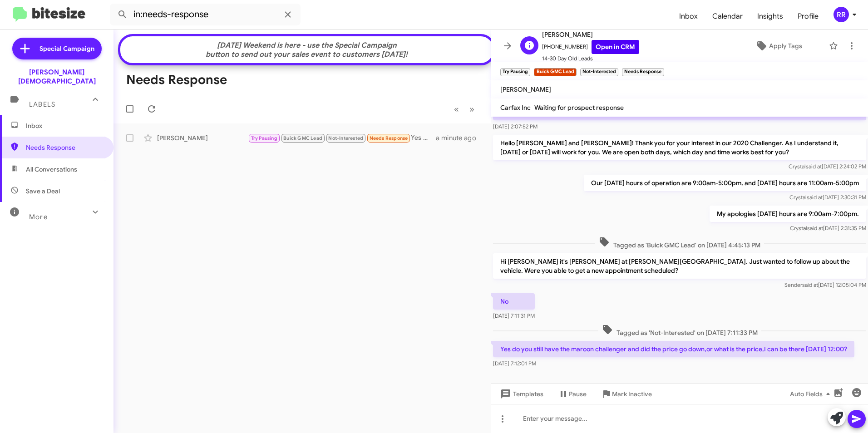  Describe the element at coordinates (599, 72) in the screenshot. I see `small: Not-Interested` at that location.